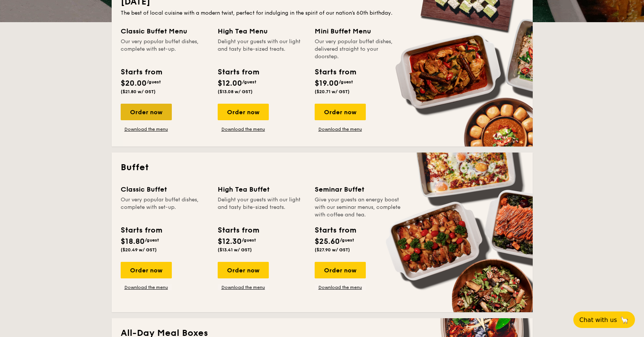 Image resolution: width=644 pixels, height=337 pixels. I want to click on span: $12.00, so click(230, 83).